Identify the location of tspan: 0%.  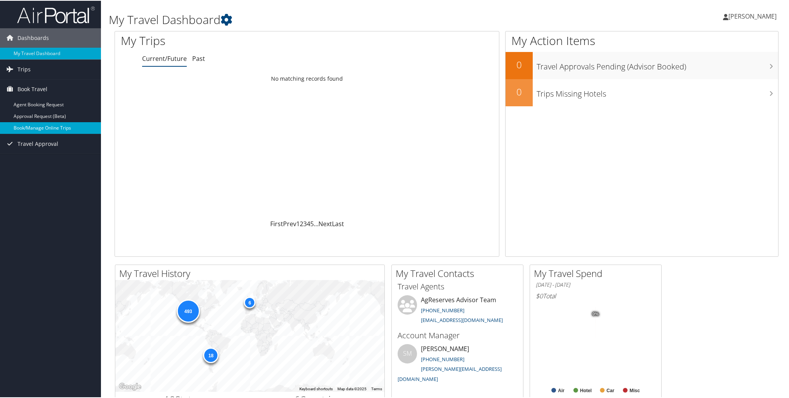
(595, 314).